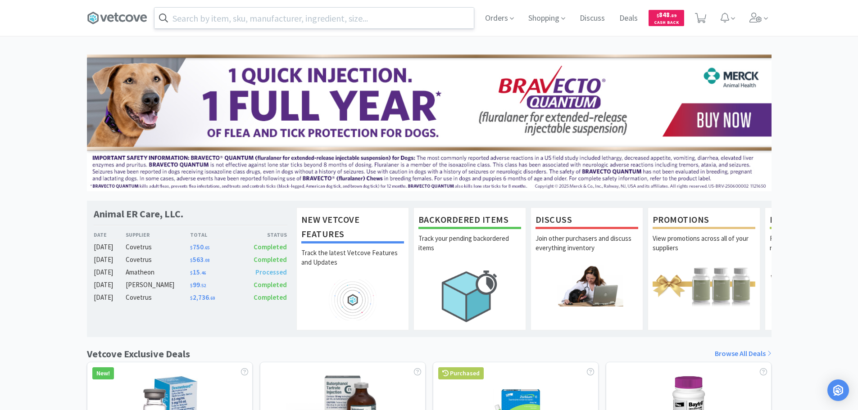 Image resolution: width=858 pixels, height=410 pixels. Describe the element at coordinates (200, 247) in the screenshot. I see `span: 750` at that location.